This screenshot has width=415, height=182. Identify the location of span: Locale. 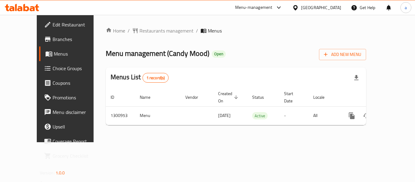
(322, 97).